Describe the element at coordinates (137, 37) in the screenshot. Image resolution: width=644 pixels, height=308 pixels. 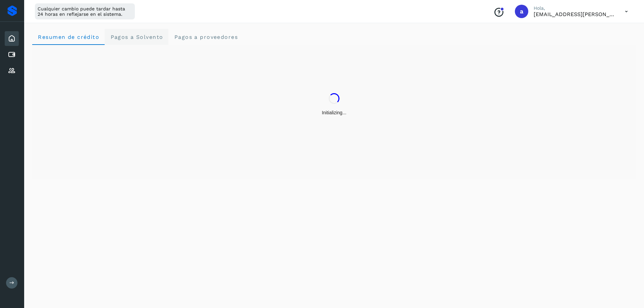
I see `span: Pagos a Solvento` at that location.